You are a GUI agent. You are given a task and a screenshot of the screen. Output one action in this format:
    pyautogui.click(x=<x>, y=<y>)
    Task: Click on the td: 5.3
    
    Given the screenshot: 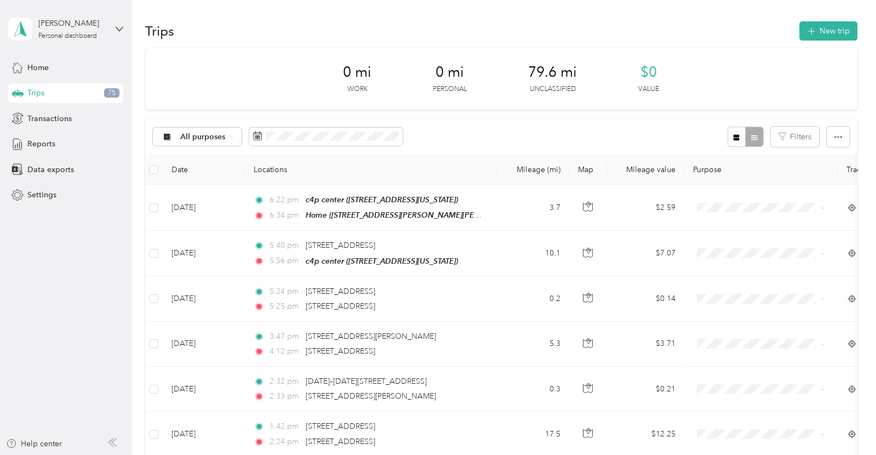 What is the action you would take?
    pyautogui.click(x=533, y=344)
    